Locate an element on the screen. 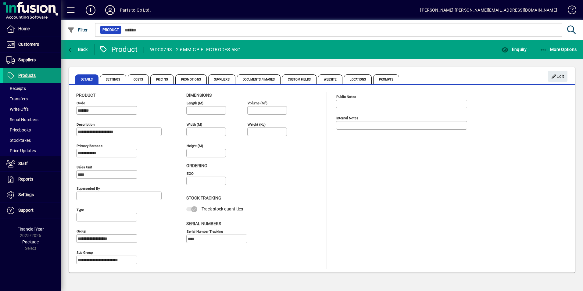 This screenshot has height=291, width=583. mat-label: Width (m) is located at coordinates (194, 124).